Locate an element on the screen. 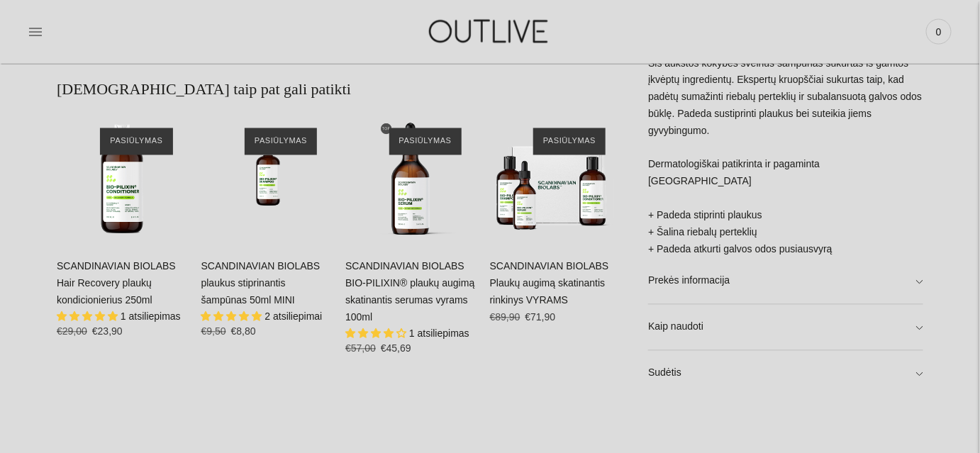 This screenshot has width=980, height=453. a: 0 is located at coordinates (939, 32).